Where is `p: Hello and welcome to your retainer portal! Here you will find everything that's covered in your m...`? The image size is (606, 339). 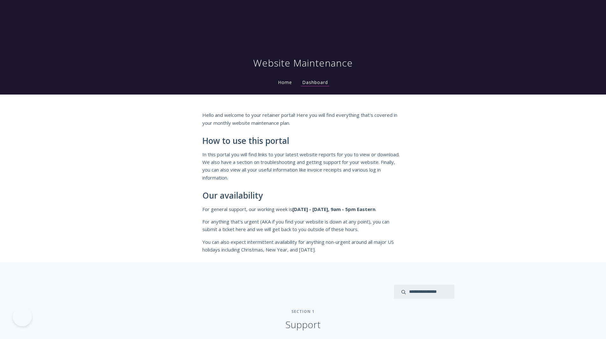
p: Hello and welcome to your retainer portal! Here you will find everything that's covered in your m... is located at coordinates (303, 119).